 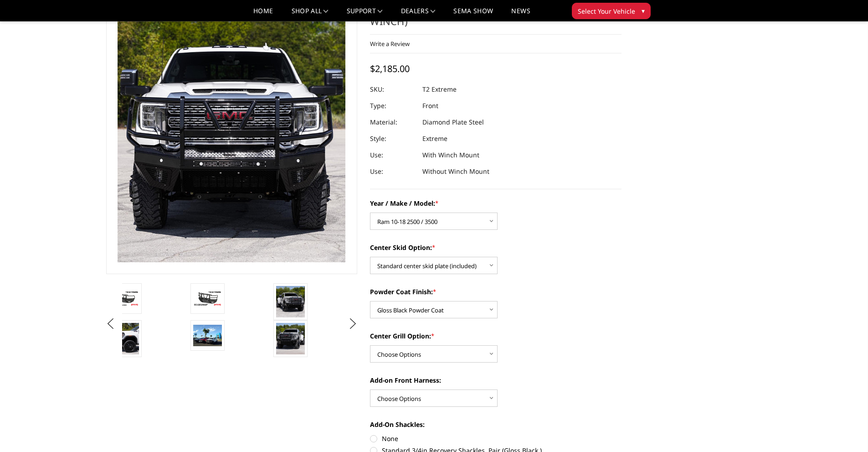 I want to click on label: Powder Coat Finish:, so click(x=496, y=291).